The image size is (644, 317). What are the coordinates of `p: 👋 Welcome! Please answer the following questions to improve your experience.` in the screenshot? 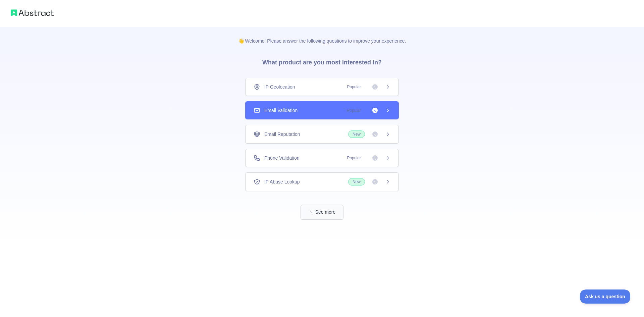 It's located at (322, 35).